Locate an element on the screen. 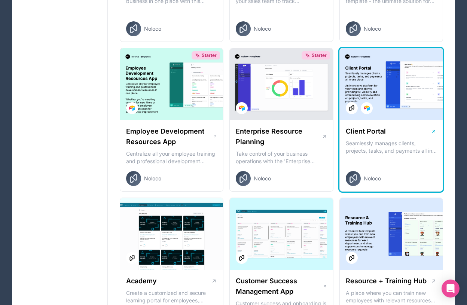  h1: Client Portal is located at coordinates (365, 131).